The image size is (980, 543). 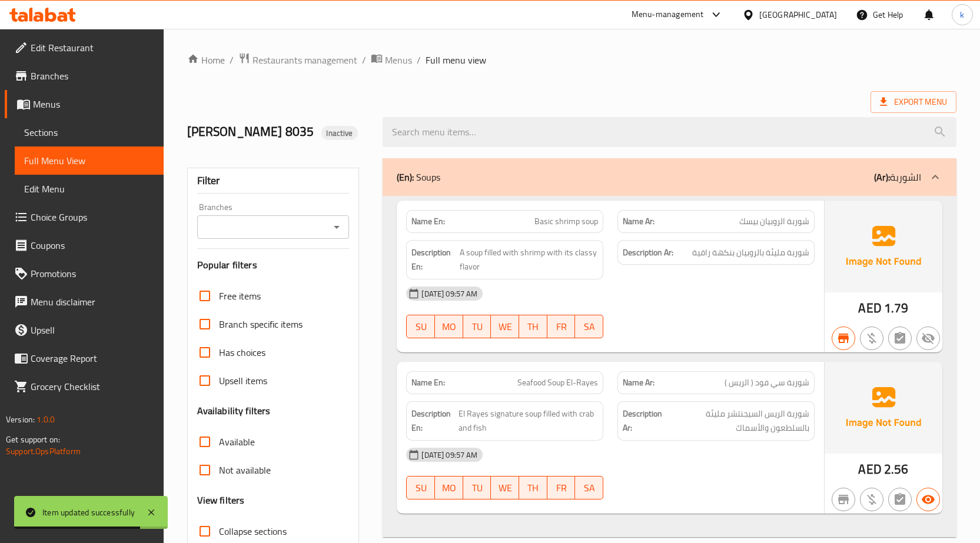 I want to click on span: Not available, so click(x=245, y=471).